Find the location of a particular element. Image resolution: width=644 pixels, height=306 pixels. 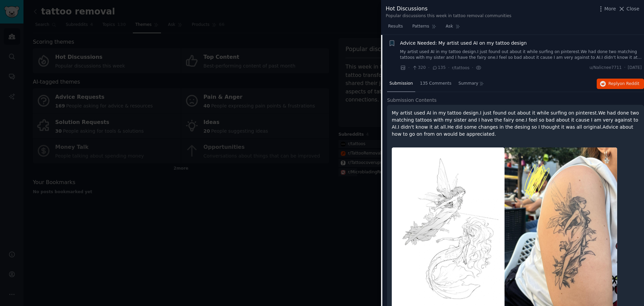

a: Advice Needed: My artist used AI on my tattoo design is located at coordinates (463, 43).